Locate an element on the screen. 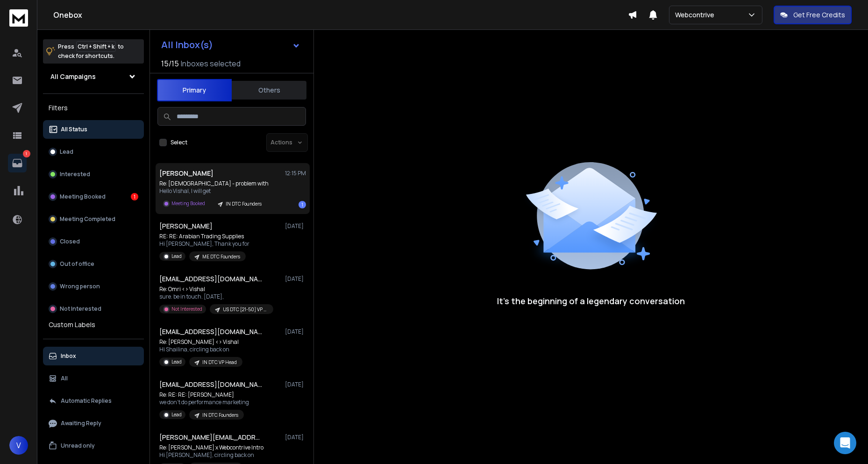  p: Wrong person is located at coordinates (80, 286).